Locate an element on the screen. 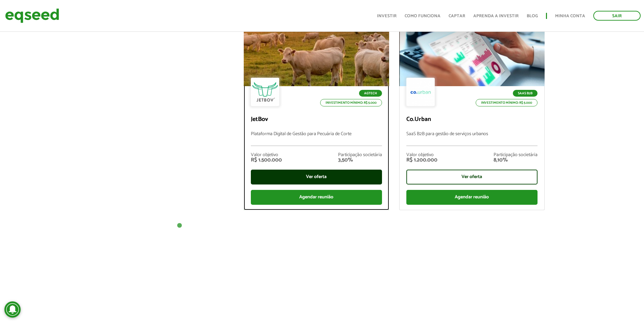  a: Captar is located at coordinates (457, 16).